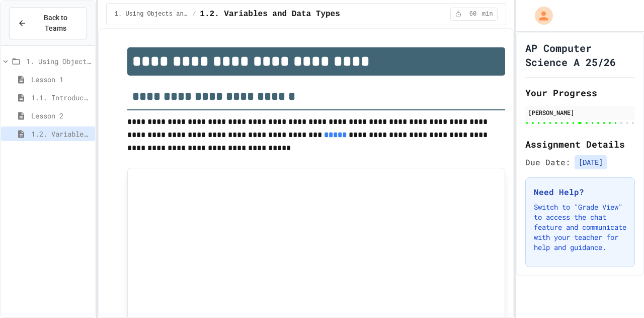  What do you see at coordinates (473, 14) in the screenshot?
I see `span: 60` at bounding box center [473, 14].